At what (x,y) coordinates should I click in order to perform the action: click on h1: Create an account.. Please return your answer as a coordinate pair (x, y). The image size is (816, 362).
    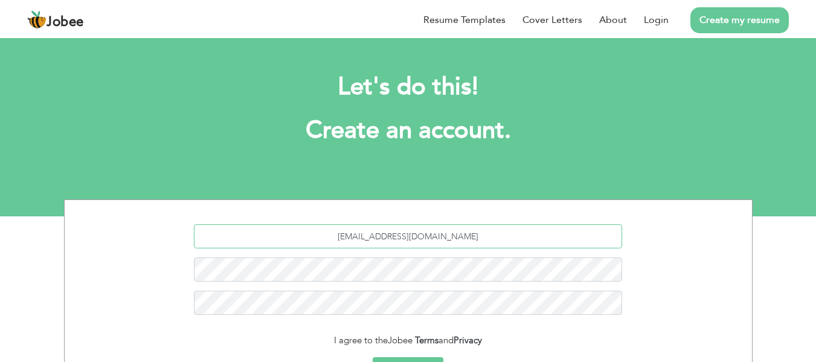
    Looking at the image, I should click on (408, 130).